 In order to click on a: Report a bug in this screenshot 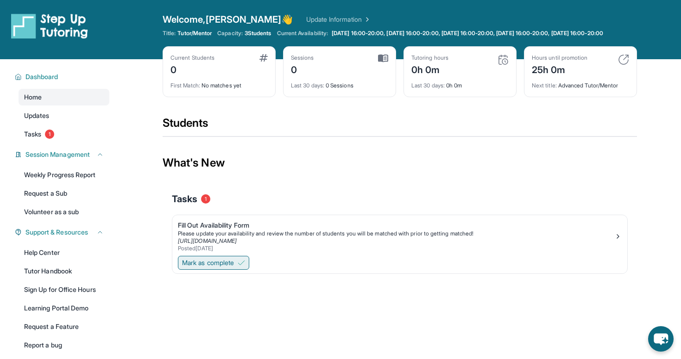, I will do `click(64, 346)`.